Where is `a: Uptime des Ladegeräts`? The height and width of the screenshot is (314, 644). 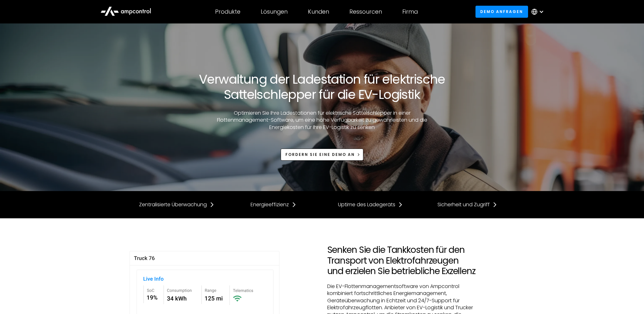
a: Uptime des Ladegeräts is located at coordinates (370, 205).